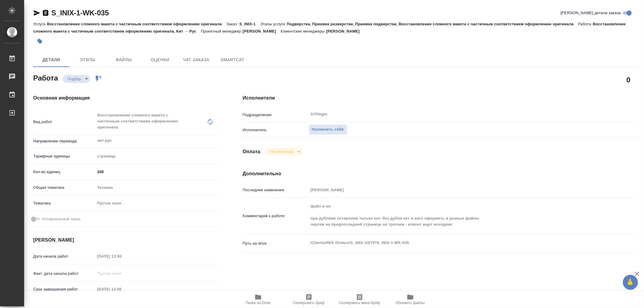  Describe the element at coordinates (308, 303) in the screenshot. I see `span: Скопировать бриф` at that location.